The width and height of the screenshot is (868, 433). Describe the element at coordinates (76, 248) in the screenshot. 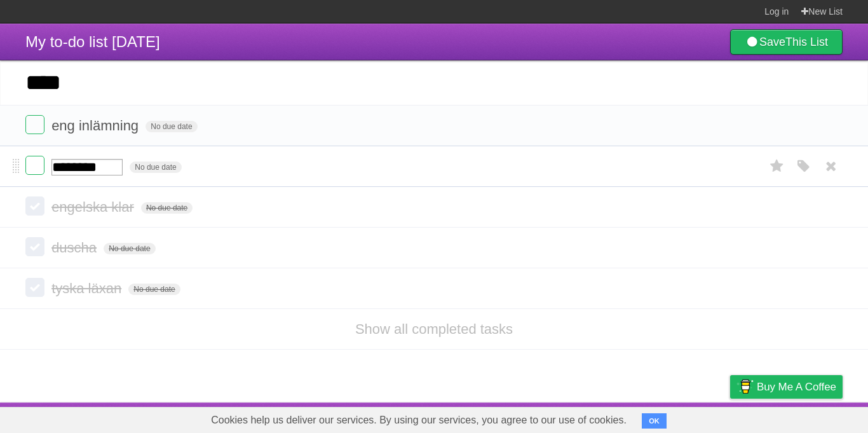

I see `span: duscha` at that location.